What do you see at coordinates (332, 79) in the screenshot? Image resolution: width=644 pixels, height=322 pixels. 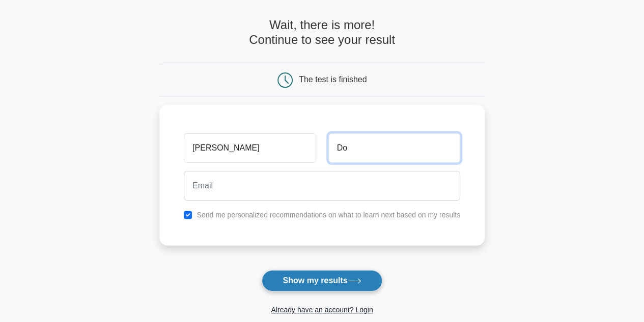 I see `div: The test is finished` at bounding box center [332, 79].